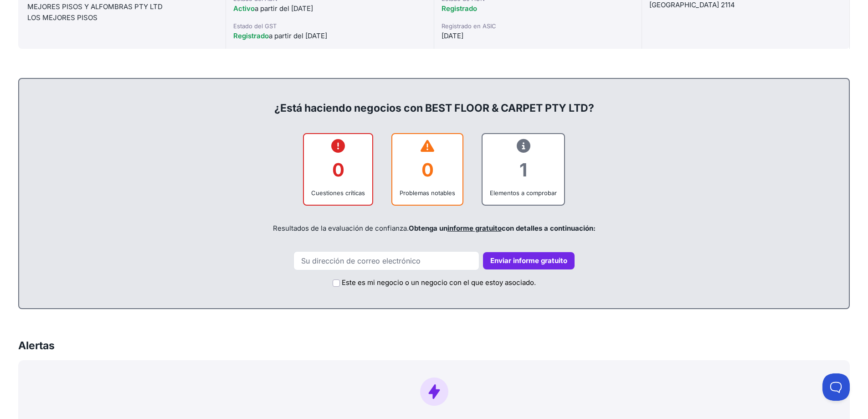  Describe the element at coordinates (434, 108) in the screenshot. I see `font: ¿Está haciendo negocios con BEST FLOOR & CARPET PTY LTD?` at that location.